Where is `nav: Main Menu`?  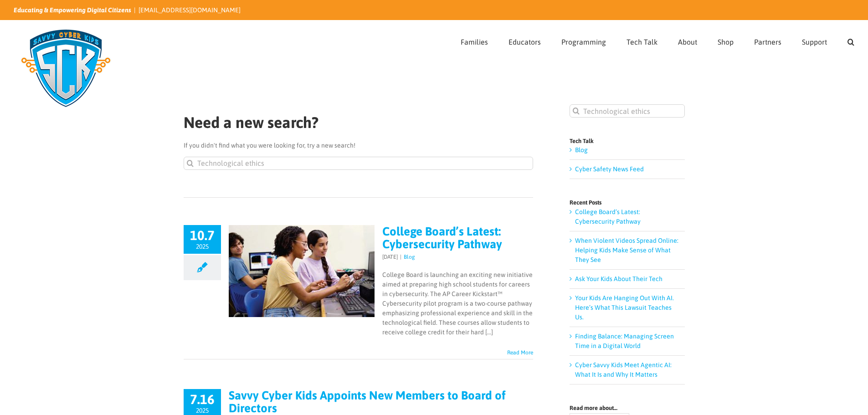
nav: Main Menu is located at coordinates (657, 40).